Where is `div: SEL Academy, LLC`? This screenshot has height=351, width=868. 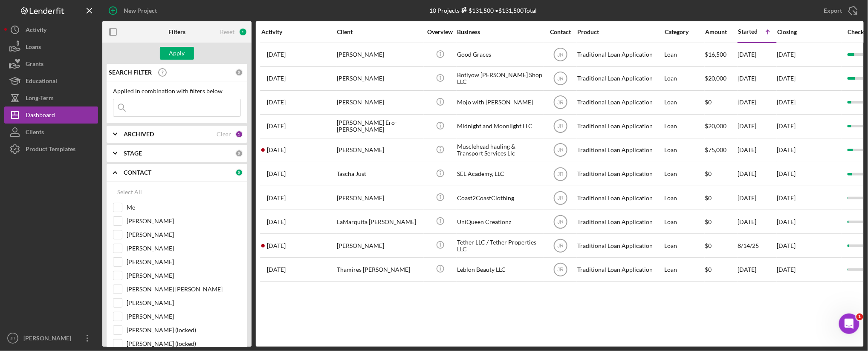 div: SEL Academy, LLC is located at coordinates (499, 174).